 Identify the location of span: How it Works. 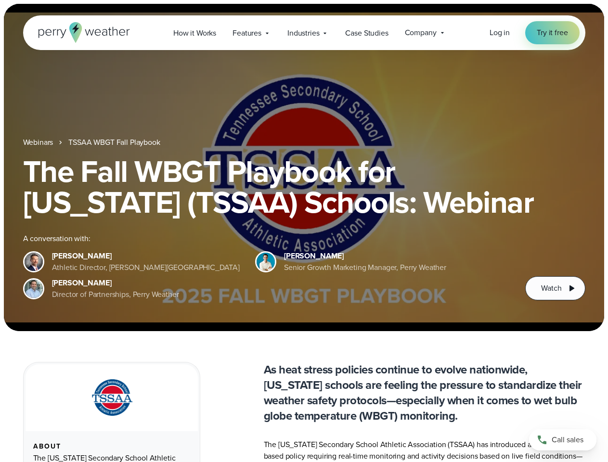
(194, 33).